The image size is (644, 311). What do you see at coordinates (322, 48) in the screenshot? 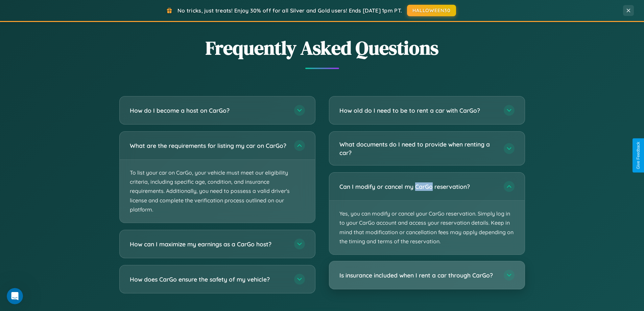
I see `h2: Frequently Asked Questions` at bounding box center [322, 48].